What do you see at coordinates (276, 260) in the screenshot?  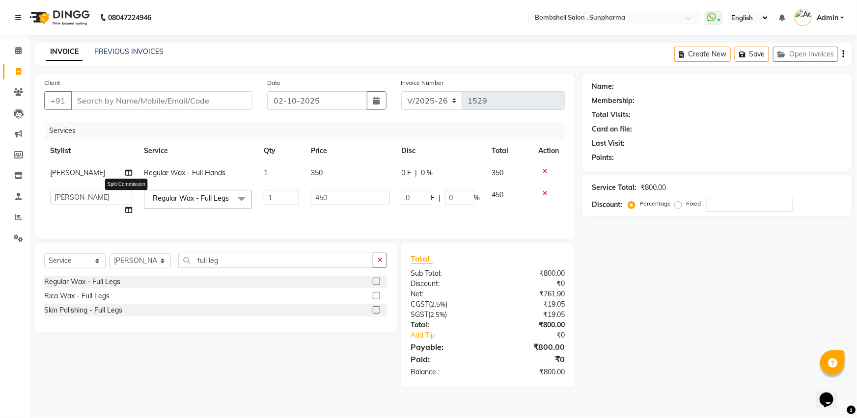 I see `input: Search or Scan` at bounding box center [276, 260].